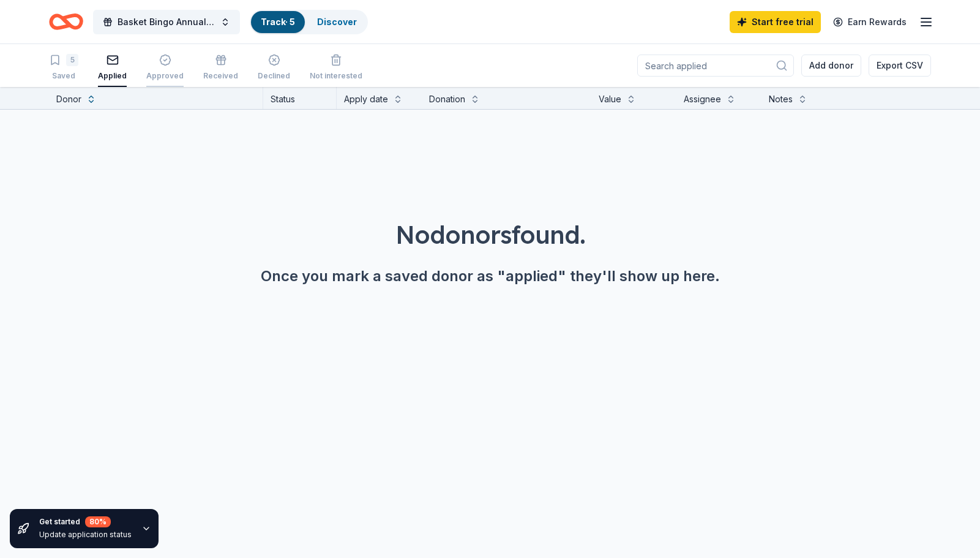 This screenshot has height=558, width=980. What do you see at coordinates (64, 68) in the screenshot?
I see `button: 5Saved` at bounding box center [64, 68].